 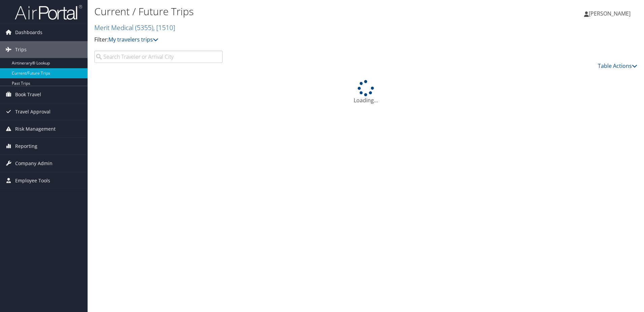 What do you see at coordinates (33, 181) in the screenshot?
I see `span: Employee Tools` at bounding box center [33, 181].